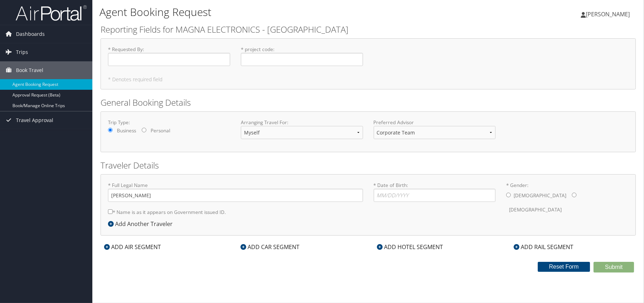  I want to click on label: Arranging Travel For:, so click(302, 123).